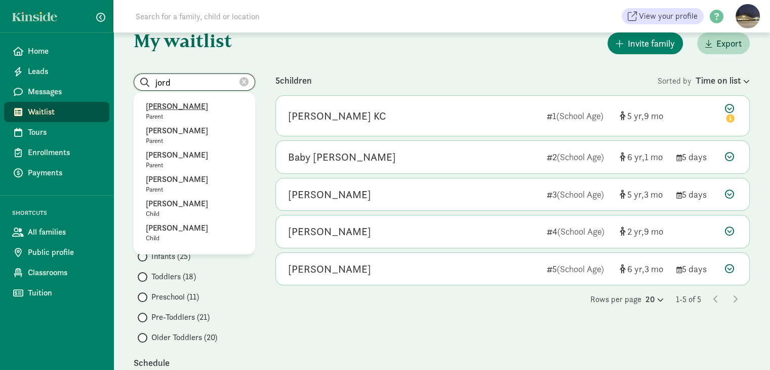 The image size is (770, 370). Describe the element at coordinates (512, 299) in the screenshot. I see `div: Rows per page 1-5 of 5` at that location.